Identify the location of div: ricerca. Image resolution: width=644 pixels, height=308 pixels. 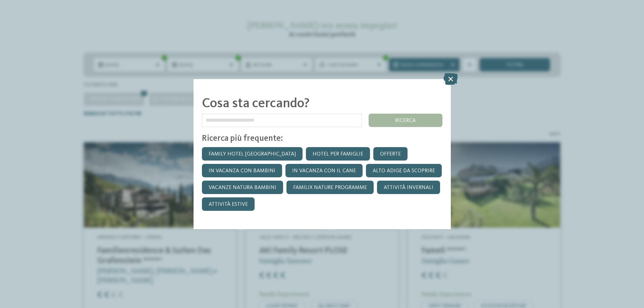
(405, 120).